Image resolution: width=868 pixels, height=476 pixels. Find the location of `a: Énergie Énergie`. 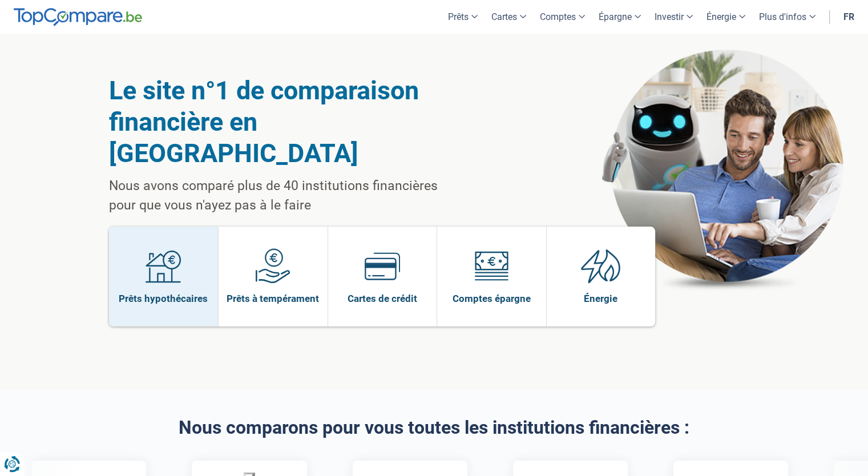

a: Énergie Énergie is located at coordinates (601, 277).